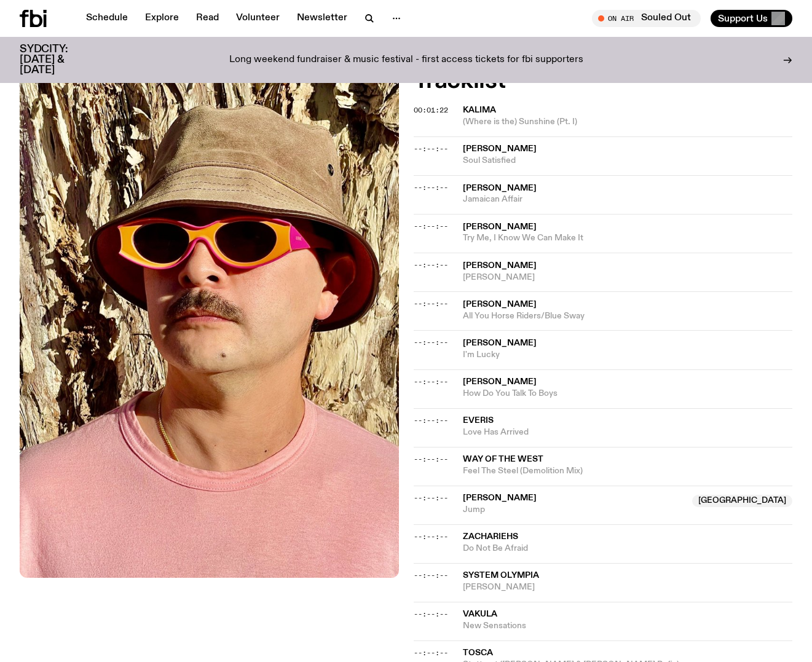 The height and width of the screenshot is (662, 812). I want to click on span: 00:01:22, so click(431, 110).